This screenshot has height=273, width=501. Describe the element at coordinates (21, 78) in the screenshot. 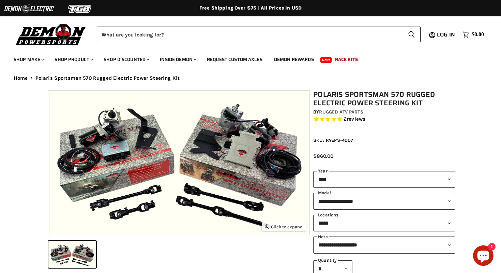

I see `a: Home` at that location.